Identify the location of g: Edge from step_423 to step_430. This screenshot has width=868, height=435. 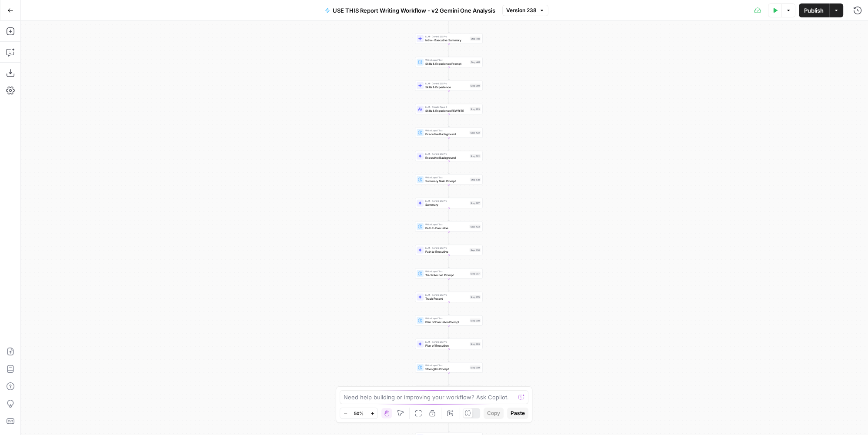
(449, 237).